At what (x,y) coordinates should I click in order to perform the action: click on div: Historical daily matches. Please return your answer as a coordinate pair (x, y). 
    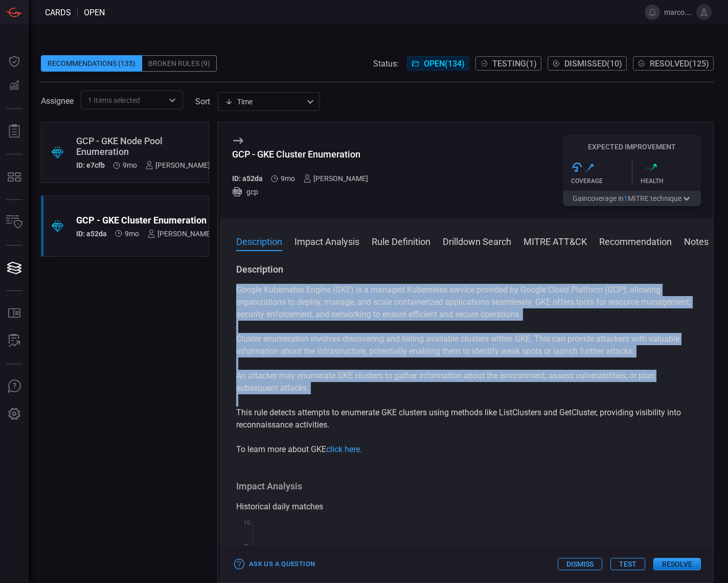
    Looking at the image, I should click on (466, 506).